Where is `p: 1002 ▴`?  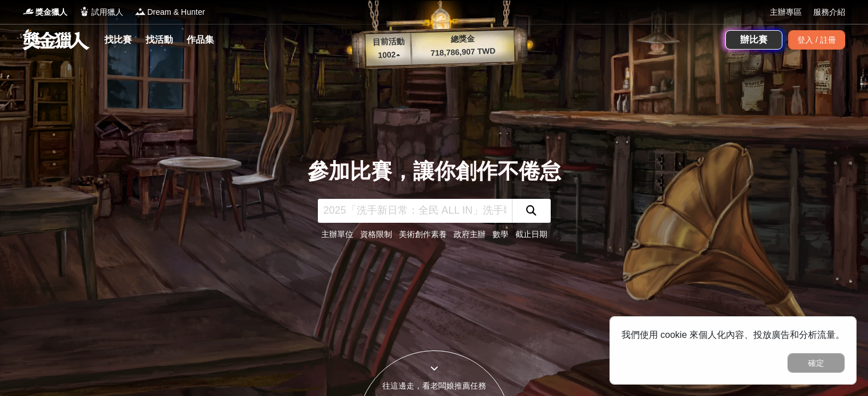 p: 1002 ▴ is located at coordinates (389, 56).